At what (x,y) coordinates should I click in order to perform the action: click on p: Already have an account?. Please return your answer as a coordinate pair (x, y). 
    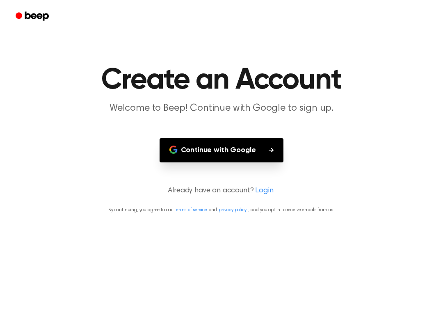
    Looking at the image, I should click on (222, 191).